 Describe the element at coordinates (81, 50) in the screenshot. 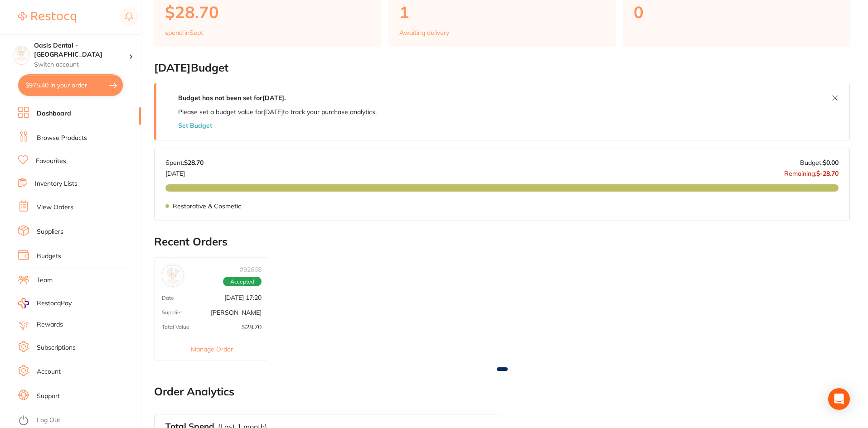

I see `h4: Oasis Dental - Brighton` at that location.